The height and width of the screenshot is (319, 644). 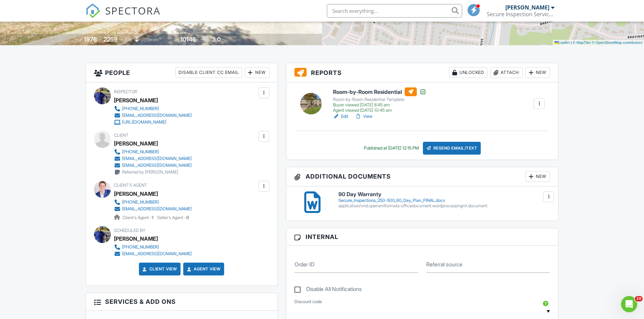 I want to click on a: Edit, so click(x=340, y=116).